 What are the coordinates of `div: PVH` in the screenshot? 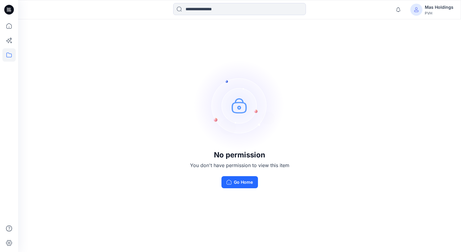 It's located at (439, 13).